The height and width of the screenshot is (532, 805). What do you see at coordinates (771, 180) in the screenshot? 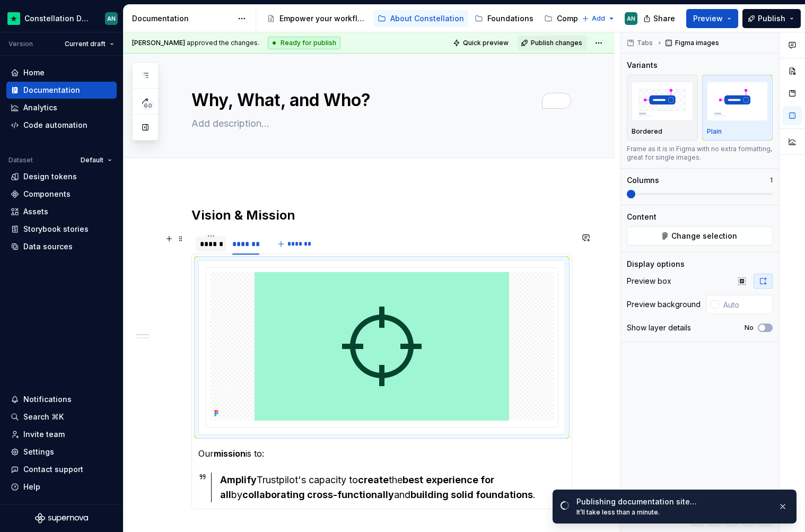
I see `p: 1` at bounding box center [771, 180].